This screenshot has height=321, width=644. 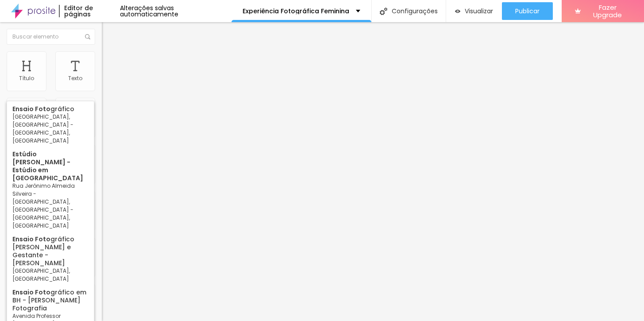 What do you see at coordinates (458, 11) in the screenshot?
I see `img: view-1.svg` at bounding box center [458, 11].